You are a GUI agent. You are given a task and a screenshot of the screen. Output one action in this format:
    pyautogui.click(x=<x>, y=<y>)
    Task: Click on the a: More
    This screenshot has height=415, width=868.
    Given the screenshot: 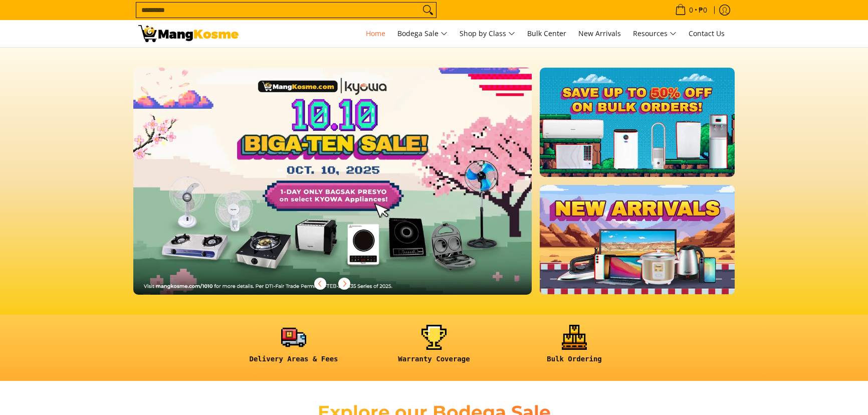 What is the action you would take?
    pyautogui.click(x=348, y=189)
    